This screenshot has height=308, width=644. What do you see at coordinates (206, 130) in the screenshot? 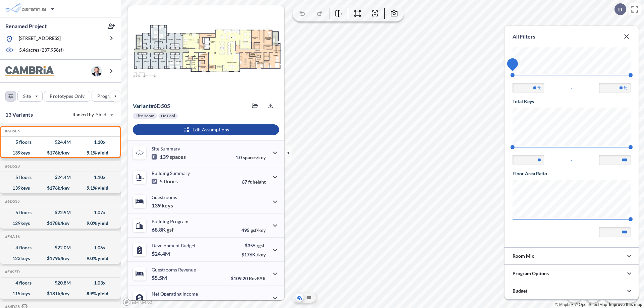
I see `button: Edit Assumptions` at bounding box center [206, 130].